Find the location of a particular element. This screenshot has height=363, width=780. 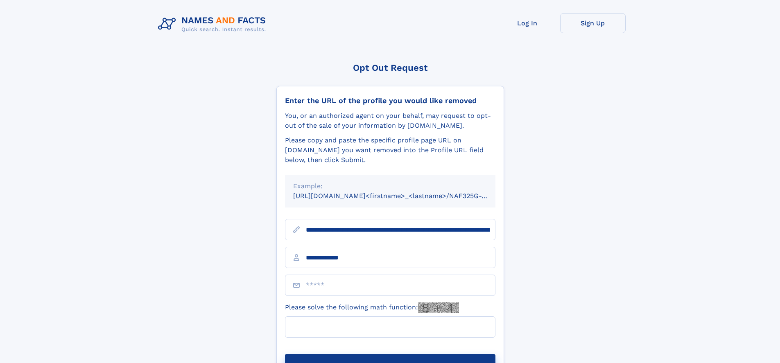

a: Sign Up is located at coordinates (593, 23).